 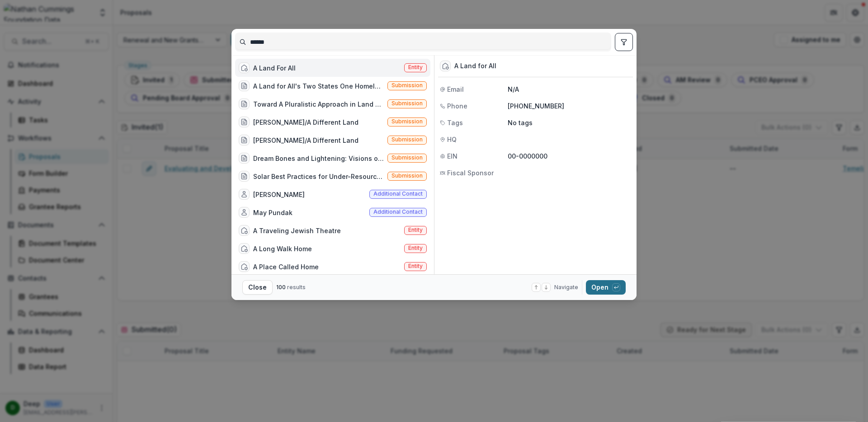 I want to click on div: A Land For All, so click(x=274, y=68).